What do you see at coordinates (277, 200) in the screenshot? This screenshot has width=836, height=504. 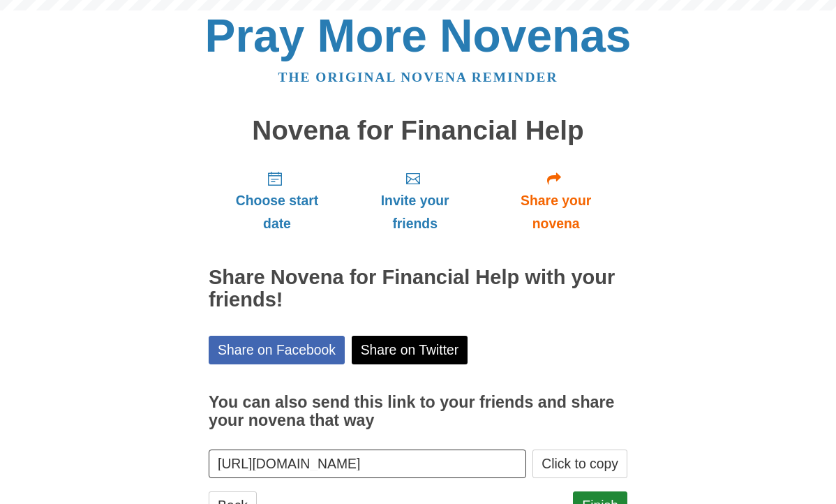 I see `a: Choose start date` at bounding box center [277, 200].